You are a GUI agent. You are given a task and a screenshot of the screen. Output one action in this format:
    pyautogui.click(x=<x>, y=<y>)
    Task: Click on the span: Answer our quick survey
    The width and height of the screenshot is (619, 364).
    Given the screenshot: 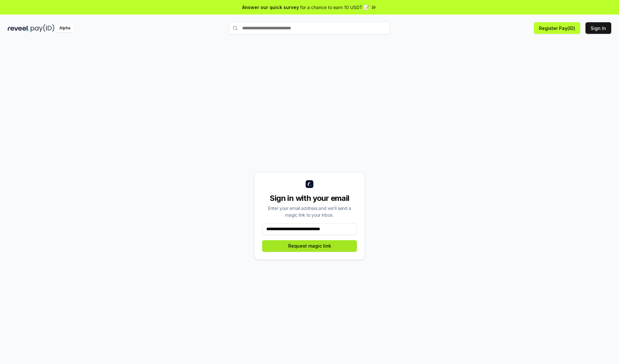 What is the action you would take?
    pyautogui.click(x=271, y=7)
    